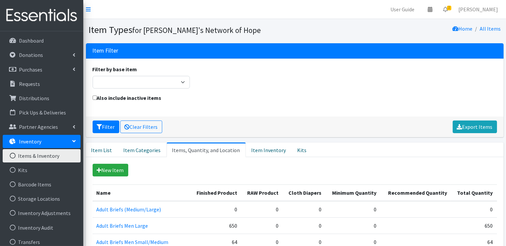 This screenshot has height=246, width=506. I want to click on p: Requests, so click(29, 84).